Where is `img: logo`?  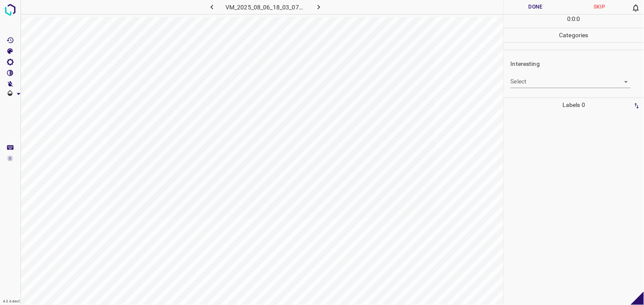 img: logo is located at coordinates (10, 10).